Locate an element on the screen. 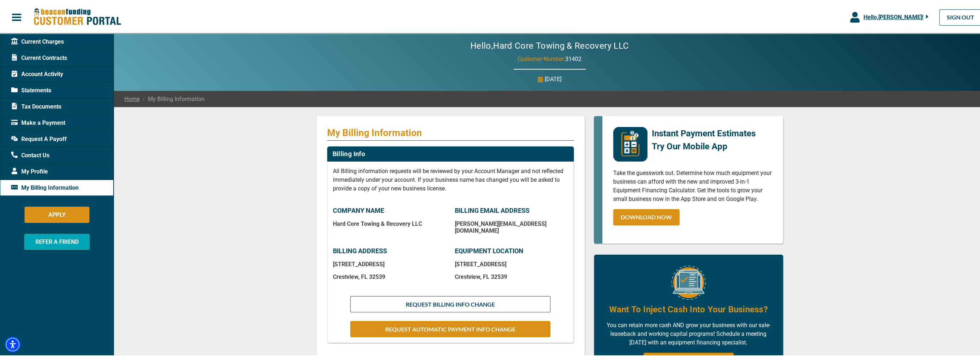 The width and height of the screenshot is (980, 356). img: mobile-app-logo.png is located at coordinates (630, 143).